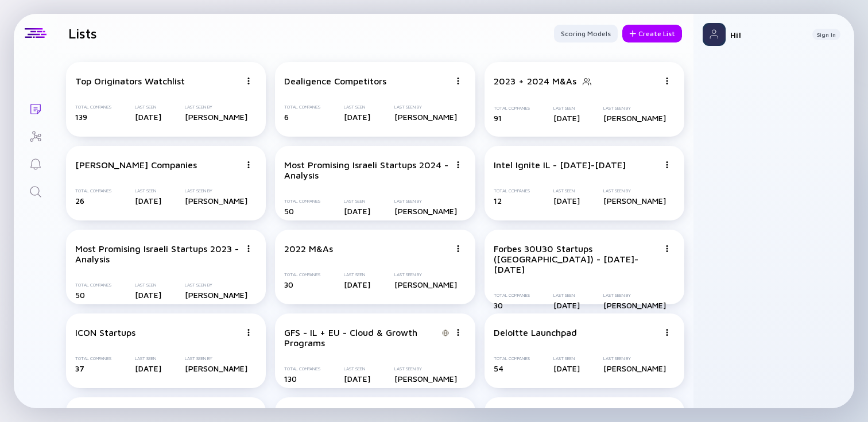  Describe the element at coordinates (826, 34) in the screenshot. I see `div: Sign In` at that location.